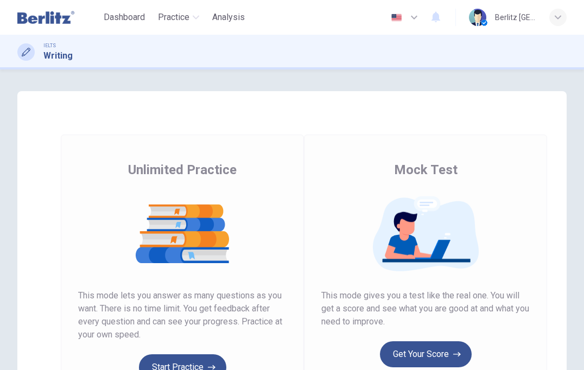 The height and width of the screenshot is (370, 584). Describe the element at coordinates (58, 17) in the screenshot. I see `a: Berlitz Latam logo` at that location.